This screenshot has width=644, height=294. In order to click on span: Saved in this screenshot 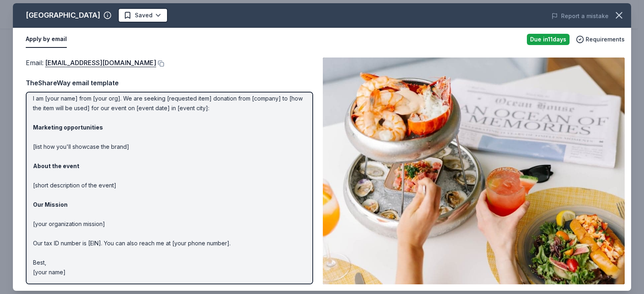, I will do `click(144, 15)`.